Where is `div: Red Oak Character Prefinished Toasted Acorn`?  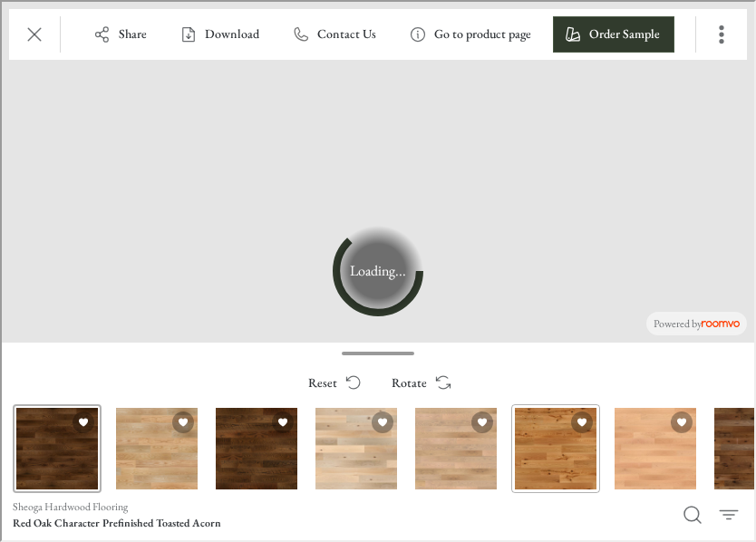
div: Red Oak Character Prefinished Toasted Acorn is located at coordinates (55, 447).